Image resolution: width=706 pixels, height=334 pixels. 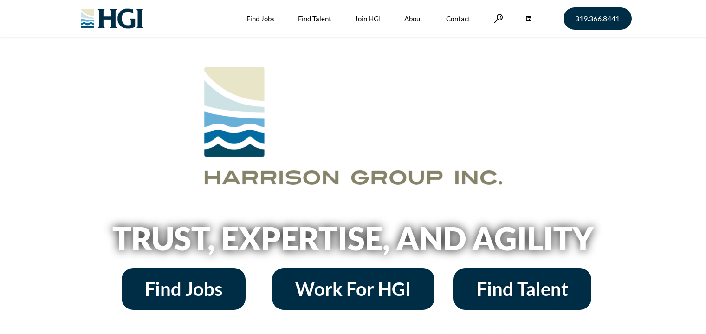 What do you see at coordinates (499, 18) in the screenshot?
I see `a: Search` at bounding box center [499, 18].